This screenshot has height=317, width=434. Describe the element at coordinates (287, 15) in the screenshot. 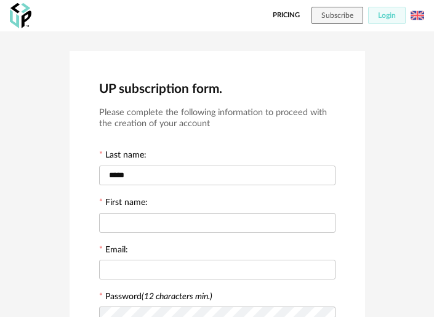

I see `a: Pricing` at that location.